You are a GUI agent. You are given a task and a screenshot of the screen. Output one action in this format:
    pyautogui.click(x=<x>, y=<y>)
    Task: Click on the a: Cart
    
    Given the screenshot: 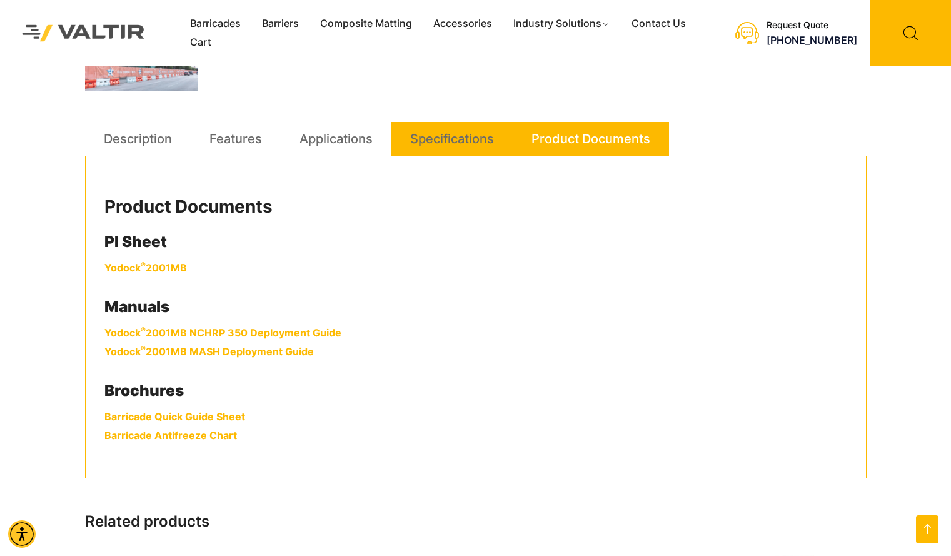 What is the action you would take?
    pyautogui.click(x=201, y=42)
    